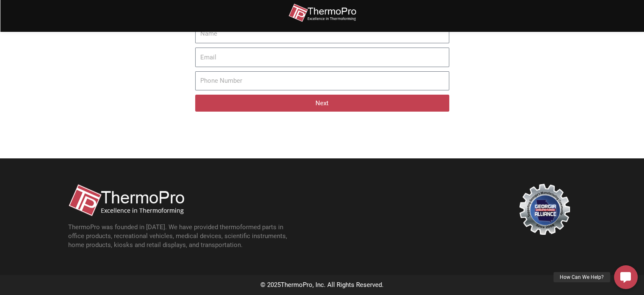 This screenshot has width=644, height=295. Describe the element at coordinates (322, 81) in the screenshot. I see `input: Phone Number` at that location.